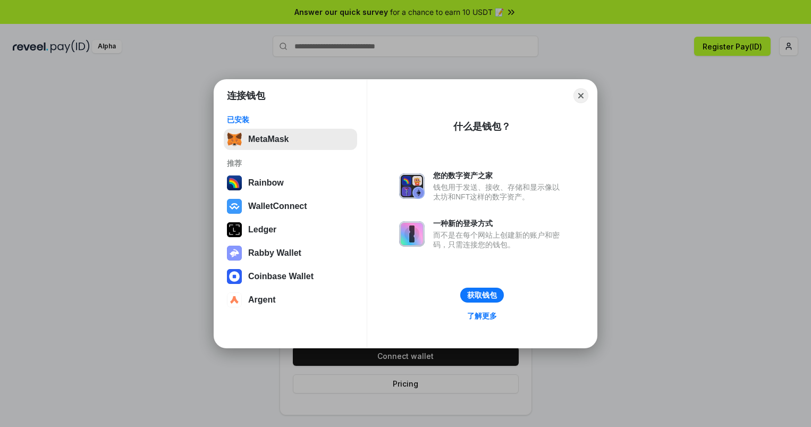 This screenshot has height=427, width=811. I want to click on button: WalletConnect, so click(290, 206).